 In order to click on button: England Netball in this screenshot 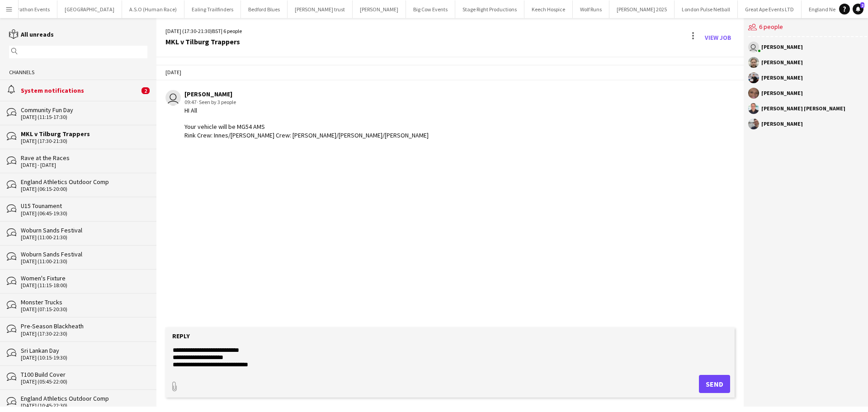, I will do `click(827, 9)`.